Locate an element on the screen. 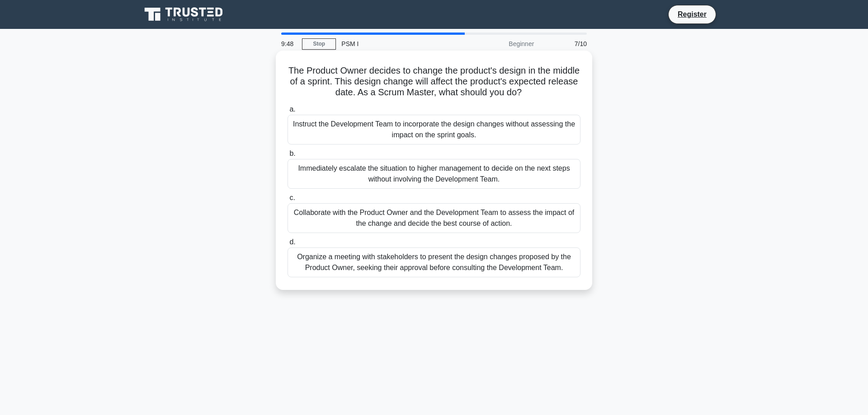 The image size is (868, 415). span: c. is located at coordinates (292, 197).